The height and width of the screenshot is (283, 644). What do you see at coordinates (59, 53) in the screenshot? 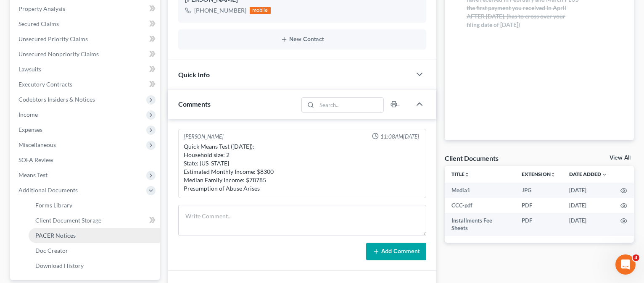
I see `span: Unsecured Nonpriority Claims` at bounding box center [59, 53].